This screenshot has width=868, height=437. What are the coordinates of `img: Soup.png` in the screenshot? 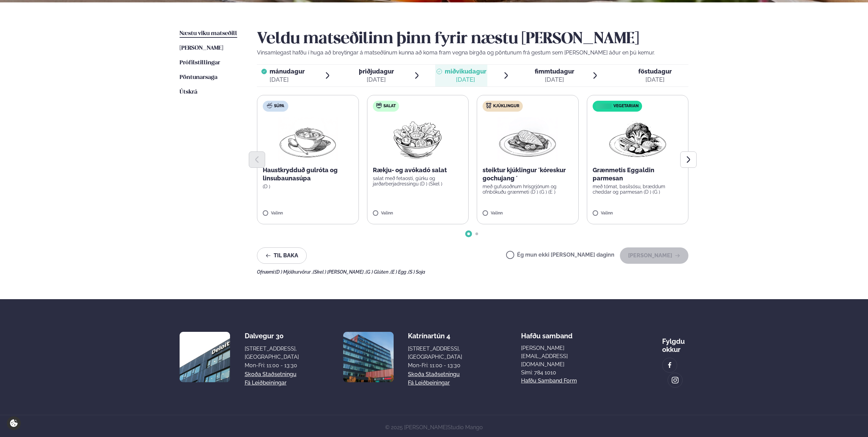 It's located at (308, 139).